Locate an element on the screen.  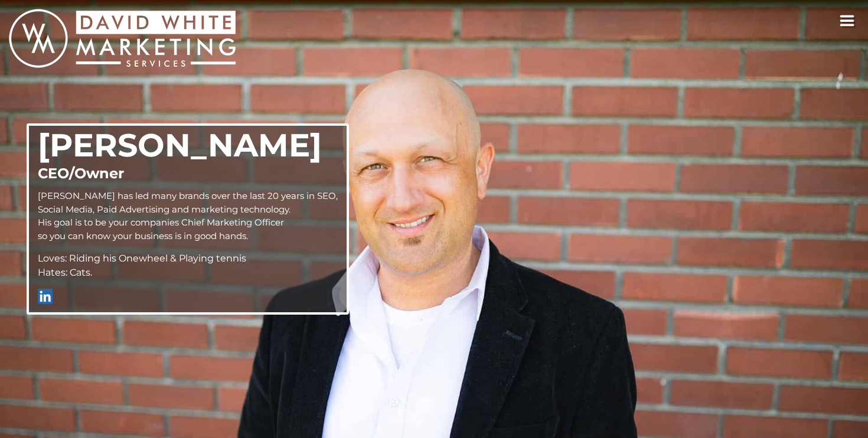
a: White Marketing home link is located at coordinates (122, 40).